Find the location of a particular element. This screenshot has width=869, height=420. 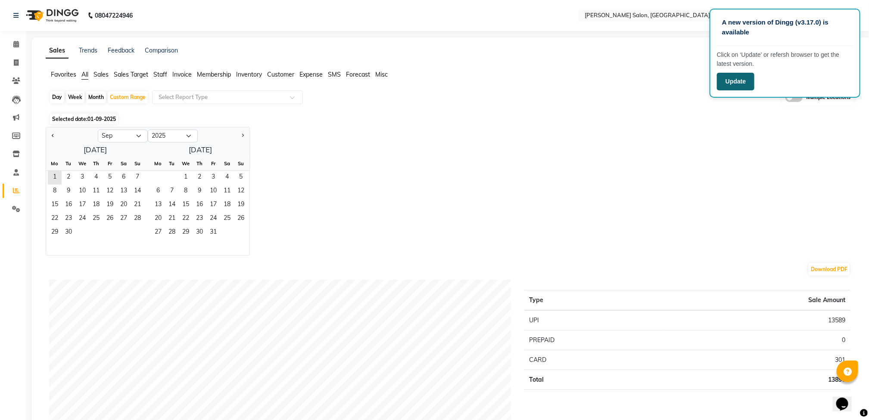

div: Monday, September 8, 2025 is located at coordinates (55, 192).